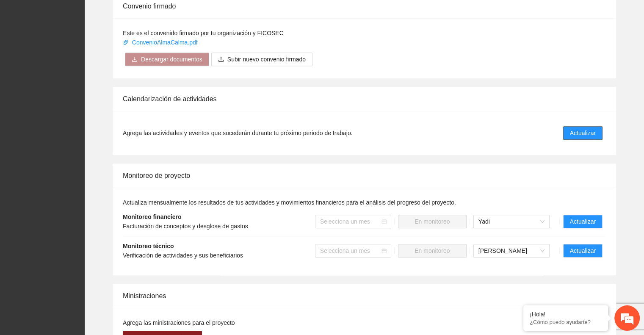 This screenshot has width=644, height=335. Describe the element at coordinates (167, 59) in the screenshot. I see `button: downloadDescargar documentos` at that location.